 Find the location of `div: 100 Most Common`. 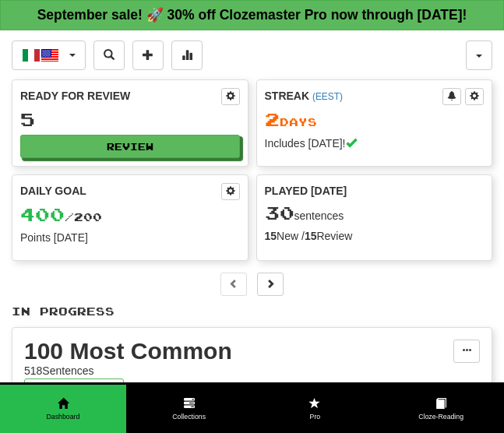

div: 100 Most Common is located at coordinates (239, 350).